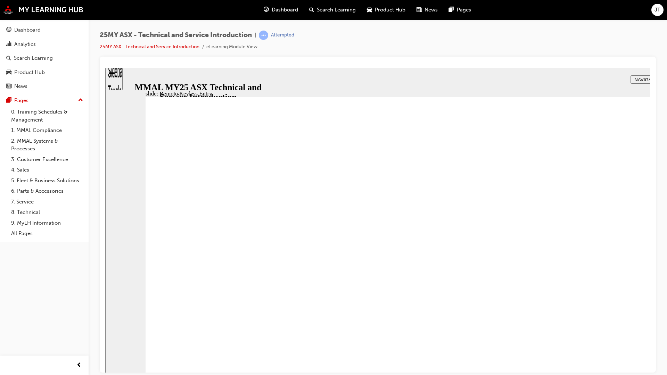 The image size is (667, 375). I want to click on div: Analytics, so click(25, 44).